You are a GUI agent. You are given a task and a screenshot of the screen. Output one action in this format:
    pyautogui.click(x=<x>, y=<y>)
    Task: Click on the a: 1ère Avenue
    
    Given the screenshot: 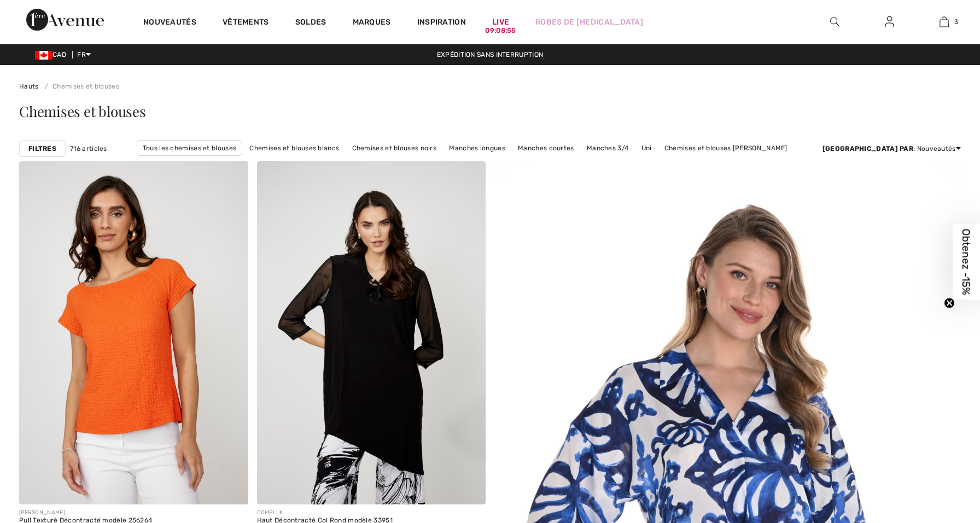 What is the action you would take?
    pyautogui.click(x=65, y=19)
    